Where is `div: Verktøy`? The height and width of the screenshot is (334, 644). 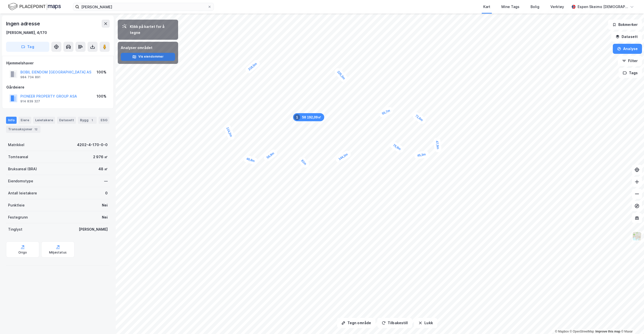
div: Verktøy is located at coordinates (557, 7).